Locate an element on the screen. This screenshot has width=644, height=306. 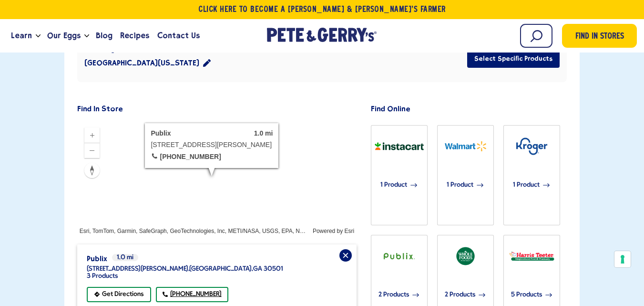
span: Recipes is located at coordinates (134, 35).